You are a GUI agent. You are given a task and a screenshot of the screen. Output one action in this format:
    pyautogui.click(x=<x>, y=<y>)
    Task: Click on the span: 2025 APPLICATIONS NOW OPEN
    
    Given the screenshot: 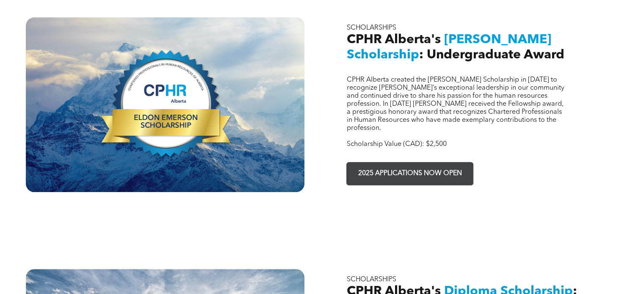 What is the action you would take?
    pyautogui.click(x=410, y=173)
    